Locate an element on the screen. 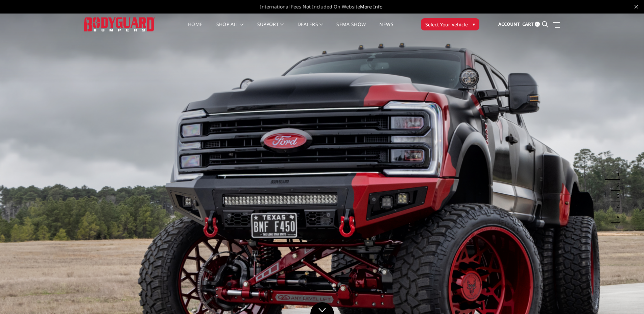  span: 0 is located at coordinates (537, 24).